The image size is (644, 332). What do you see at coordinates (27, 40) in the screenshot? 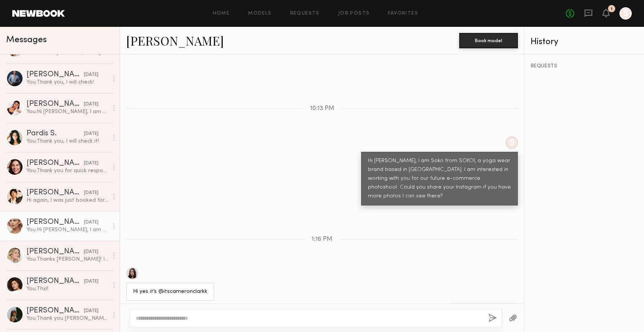
I see `span: Messages` at bounding box center [27, 40].